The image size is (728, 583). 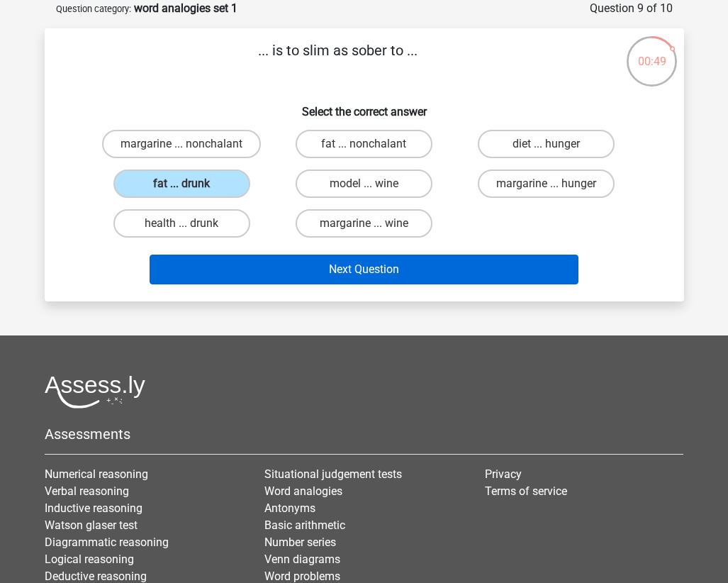 I want to click on img: Assessly logo, so click(x=95, y=392).